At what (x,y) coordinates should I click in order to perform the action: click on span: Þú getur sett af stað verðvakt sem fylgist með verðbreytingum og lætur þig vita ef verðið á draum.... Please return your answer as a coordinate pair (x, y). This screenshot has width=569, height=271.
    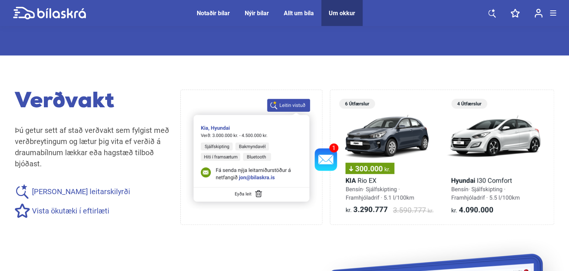
    Looking at the image, I should click on (92, 147).